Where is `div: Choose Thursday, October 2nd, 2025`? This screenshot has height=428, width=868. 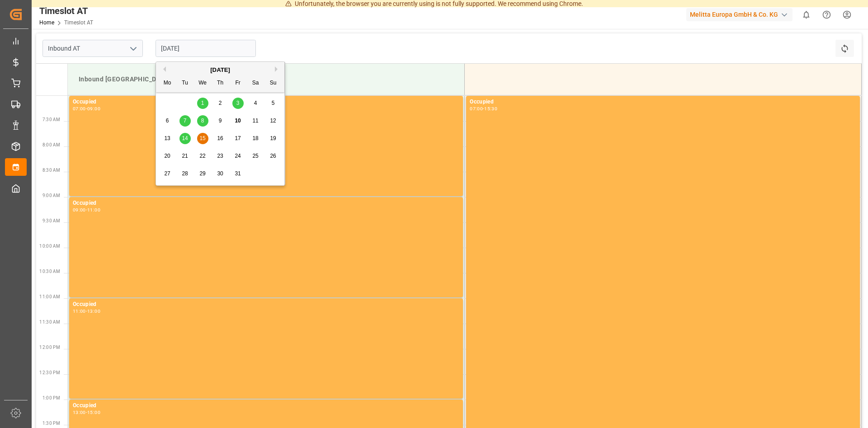
div: Choose Thursday, October 2nd, 2025 is located at coordinates (220, 103).